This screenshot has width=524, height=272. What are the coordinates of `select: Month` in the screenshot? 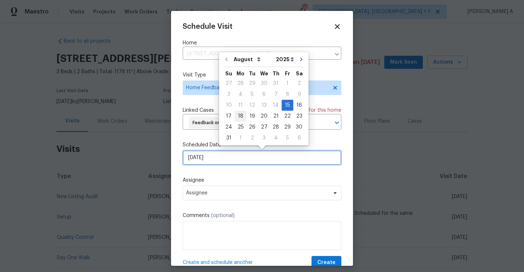 It's located at (253, 59).